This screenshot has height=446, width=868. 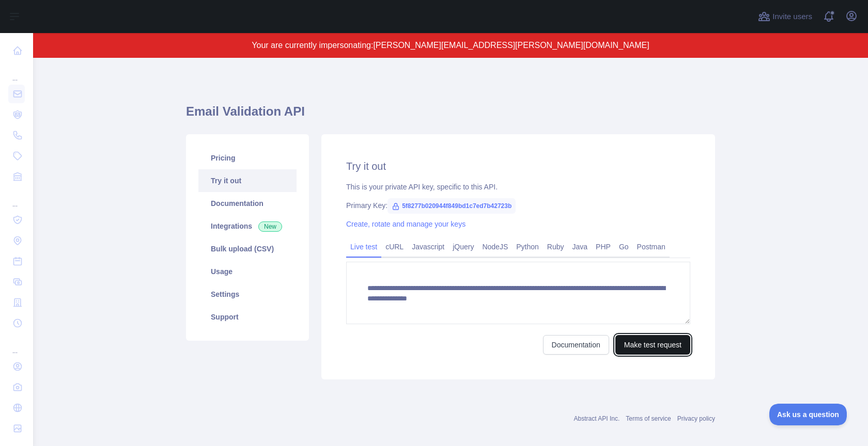 What do you see at coordinates (603, 246) in the screenshot?
I see `a: PHP` at bounding box center [603, 246].